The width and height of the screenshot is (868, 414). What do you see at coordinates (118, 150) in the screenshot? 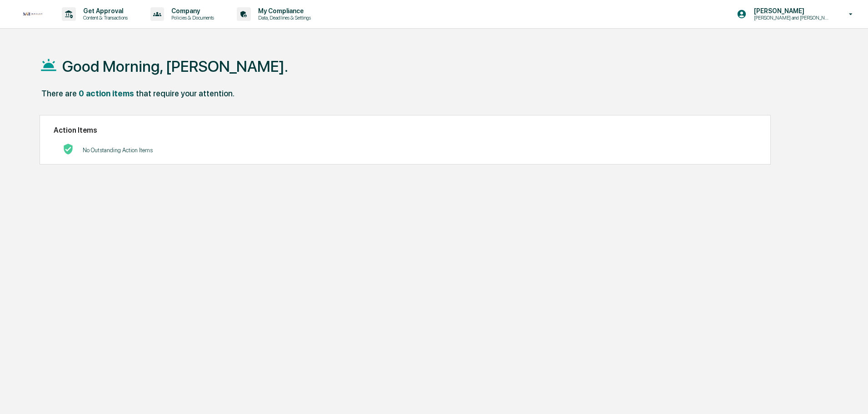
I see `p: No Outstanding Action Items` at bounding box center [118, 150].